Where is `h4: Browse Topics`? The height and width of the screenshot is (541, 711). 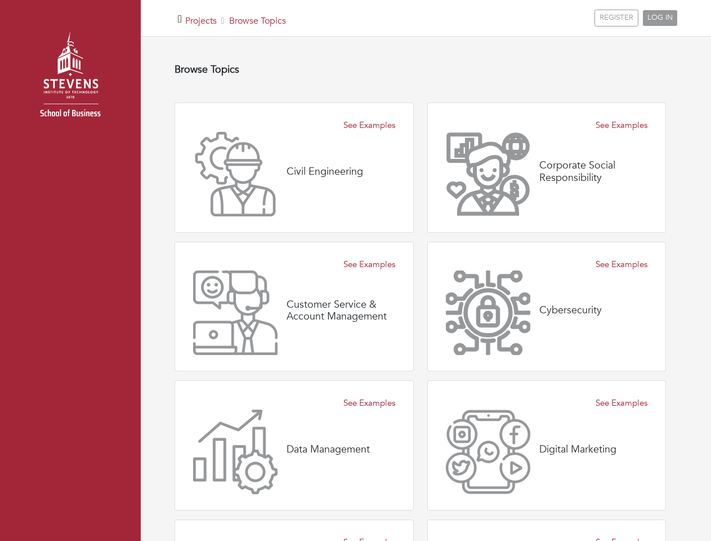 h4: Browse Topics is located at coordinates (420, 70).